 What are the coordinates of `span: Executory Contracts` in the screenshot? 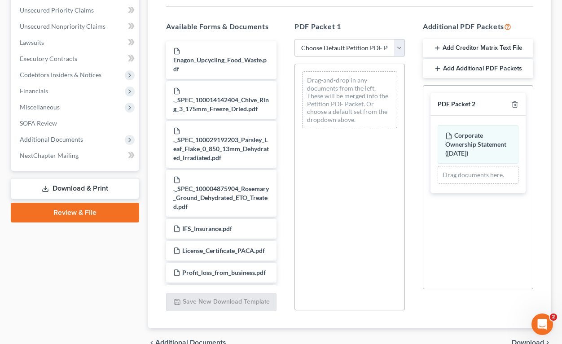 It's located at (48, 58).